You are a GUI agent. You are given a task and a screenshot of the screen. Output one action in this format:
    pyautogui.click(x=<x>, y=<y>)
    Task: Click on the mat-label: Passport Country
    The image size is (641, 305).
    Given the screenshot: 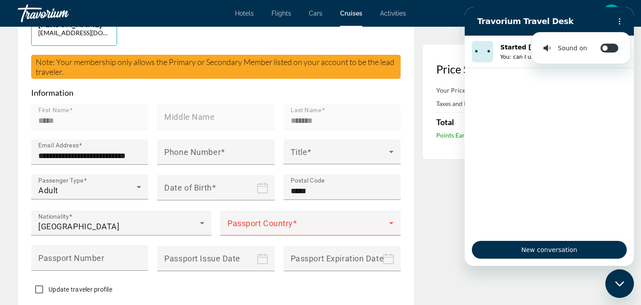 What is the action you would take?
    pyautogui.click(x=260, y=223)
    